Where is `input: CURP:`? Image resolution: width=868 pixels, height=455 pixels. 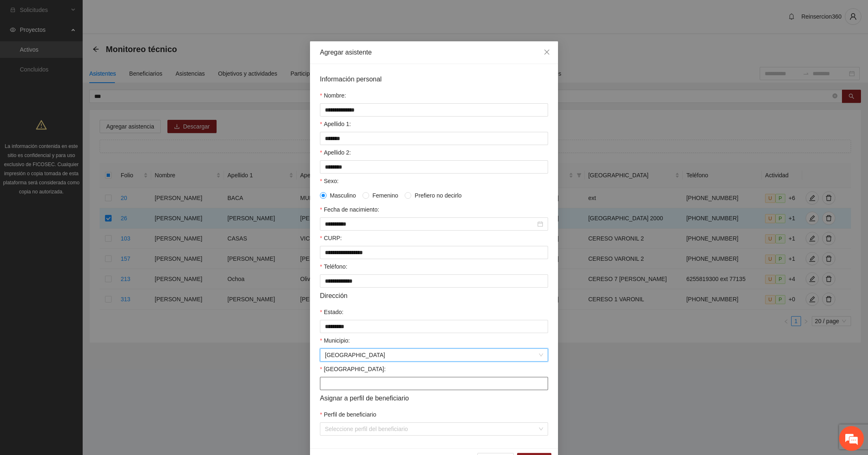 input: CURP: is located at coordinates (434, 253).